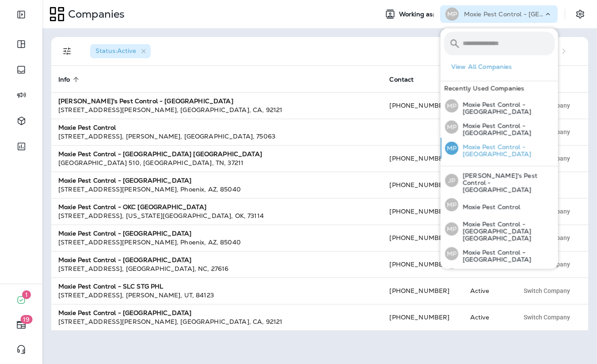 The width and height of the screenshot is (597, 364). Describe the element at coordinates (26, 295) in the screenshot. I see `span: 1` at that location.